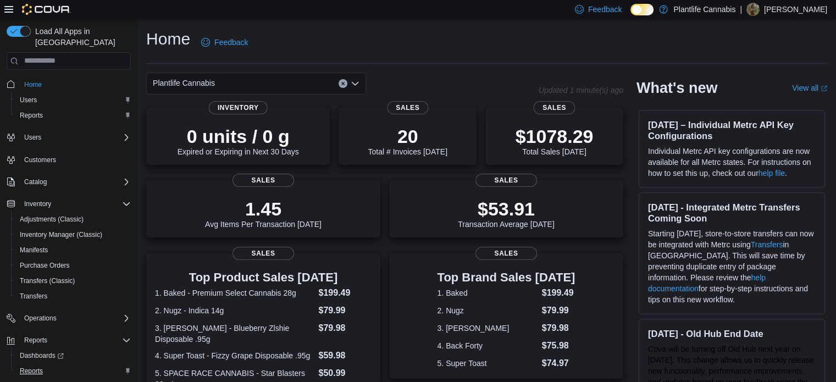 The image size is (836, 382). What do you see at coordinates (73, 266) in the screenshot?
I see `button: Purchase Orders` at bounding box center [73, 266].